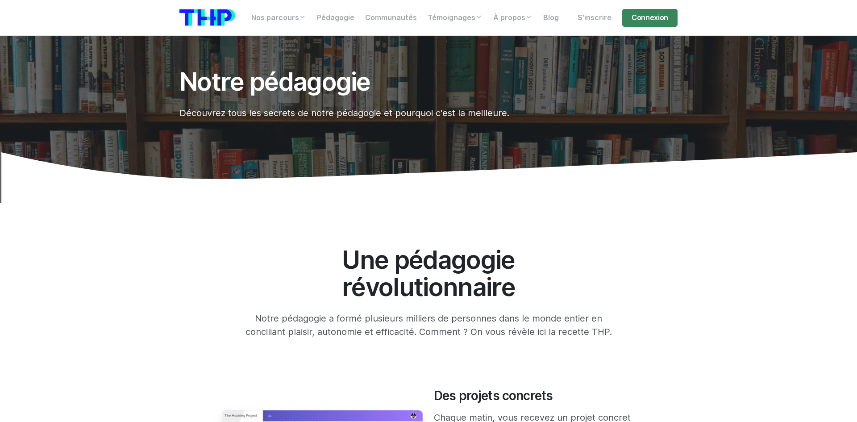 Image resolution: width=857 pixels, height=422 pixels. What do you see at coordinates (534, 396) in the screenshot?
I see `h3: Des projets concrets` at bounding box center [534, 396].